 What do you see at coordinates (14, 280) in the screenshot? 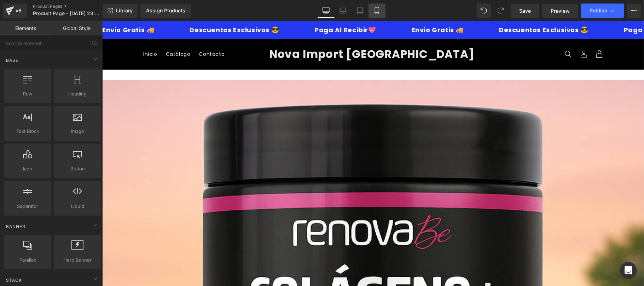
I see `span: Stack` at bounding box center [14, 280].